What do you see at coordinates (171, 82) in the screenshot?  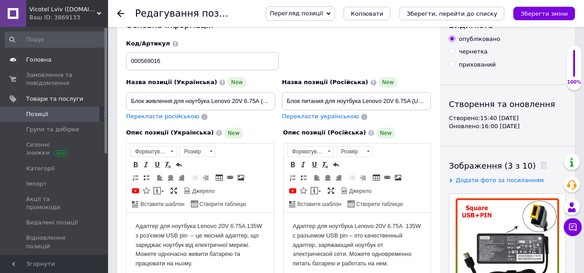 I see `span: Назва позиції (Українська)` at bounding box center [171, 82].